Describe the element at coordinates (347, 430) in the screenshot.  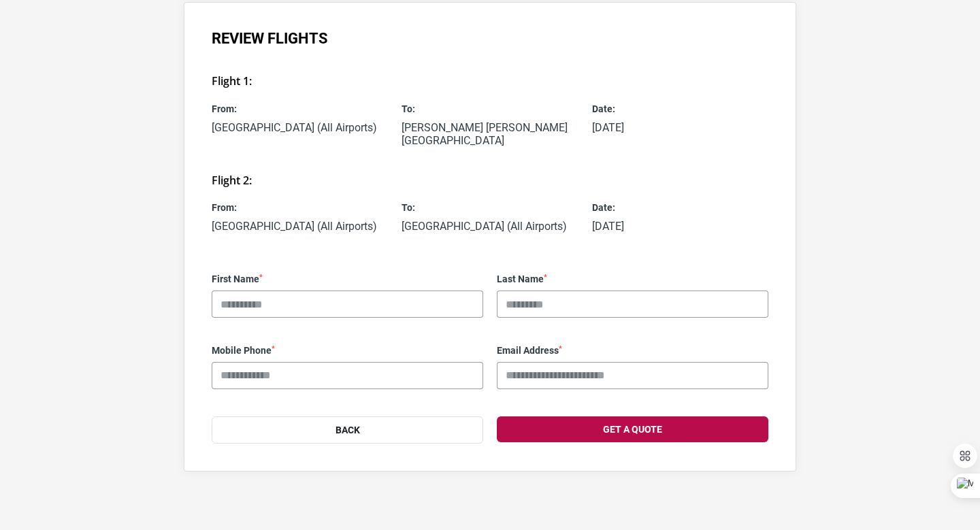
I see `button: Back` at that location.